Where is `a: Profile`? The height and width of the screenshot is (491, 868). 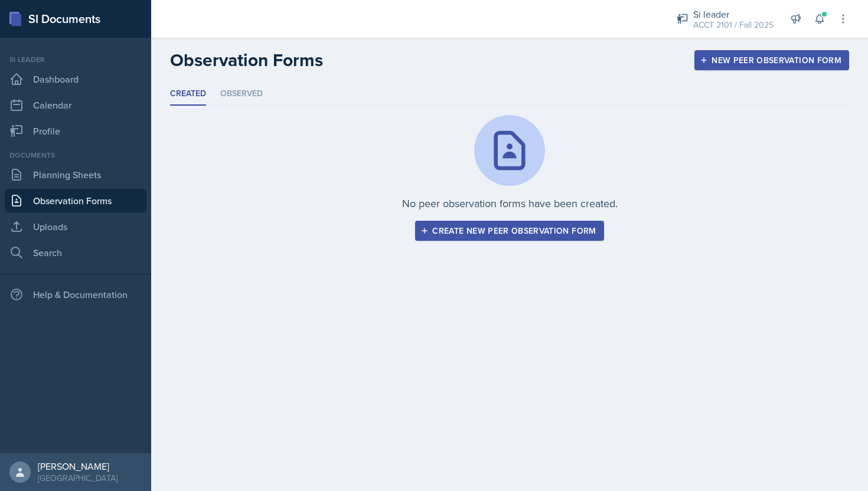 a: Profile is located at coordinates (76, 131).